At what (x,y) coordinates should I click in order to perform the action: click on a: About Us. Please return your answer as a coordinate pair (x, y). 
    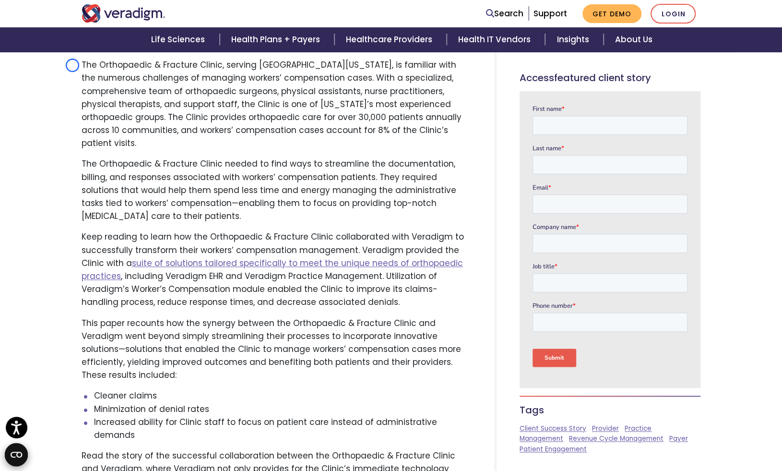
    Looking at the image, I should click on (634, 39).